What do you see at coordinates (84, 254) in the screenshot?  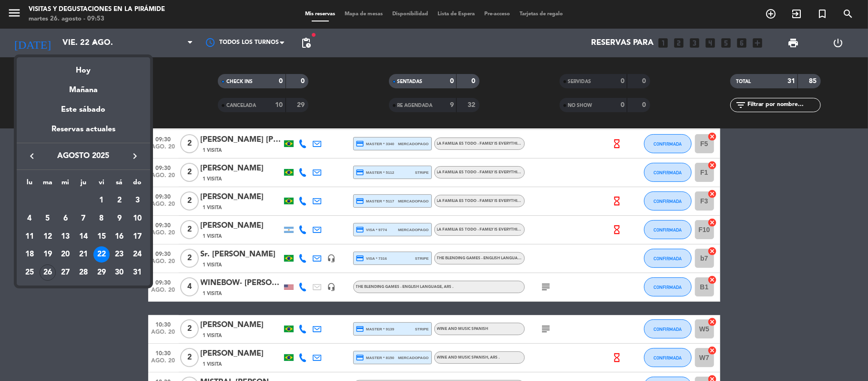 I see `td: 21 de agosto de 2025` at bounding box center [84, 254].